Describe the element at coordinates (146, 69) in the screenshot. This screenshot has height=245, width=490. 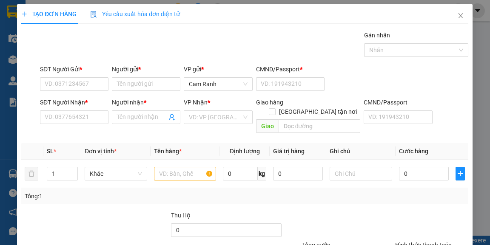
I see `div: Người gửi` at that location.